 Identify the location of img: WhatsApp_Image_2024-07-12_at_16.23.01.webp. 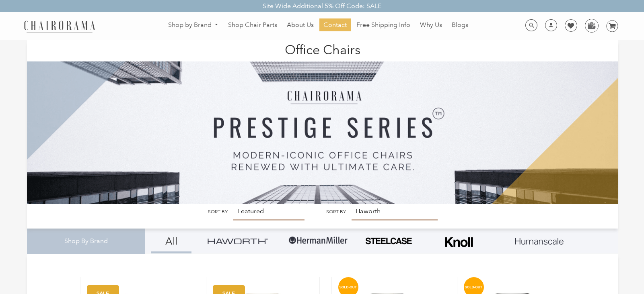
(592, 26).